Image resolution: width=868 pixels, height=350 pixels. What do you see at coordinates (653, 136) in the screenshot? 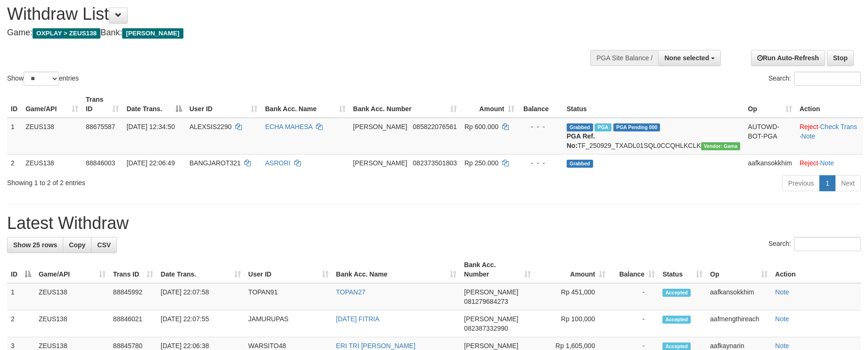
I see `td: TF_250929_TXADL01SQL0CCQHLKCLK` at bounding box center [653, 136].